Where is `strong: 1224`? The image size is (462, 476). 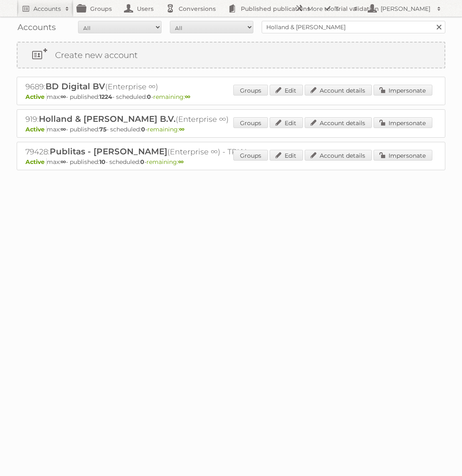 strong: 1224 is located at coordinates (105, 97).